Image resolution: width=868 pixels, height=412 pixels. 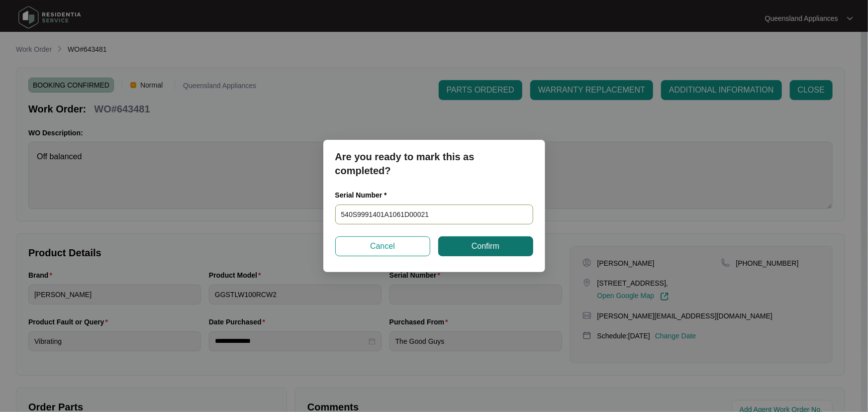 What do you see at coordinates (383, 246) in the screenshot?
I see `span: Cancel` at bounding box center [383, 246].